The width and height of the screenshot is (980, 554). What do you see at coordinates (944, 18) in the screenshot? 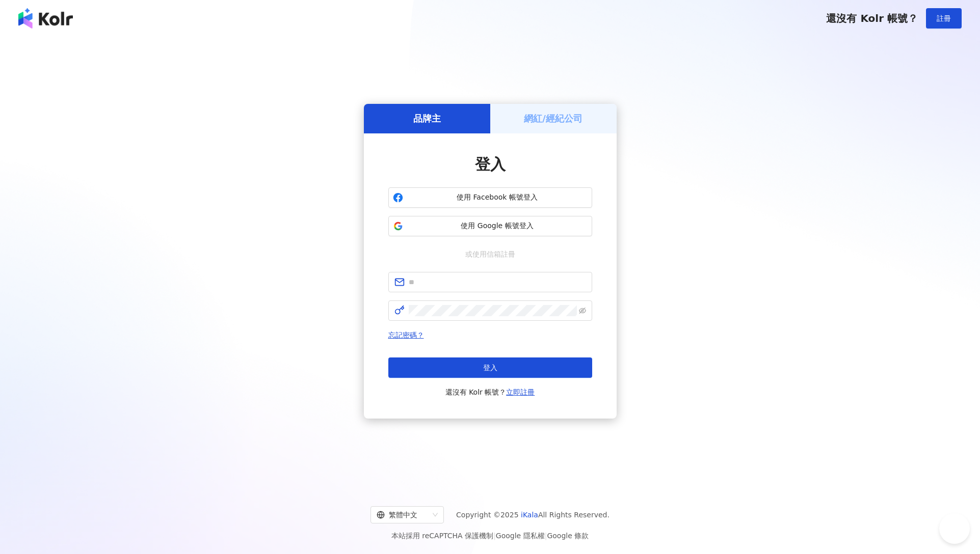
I see `button: 註冊` at bounding box center [944, 18].